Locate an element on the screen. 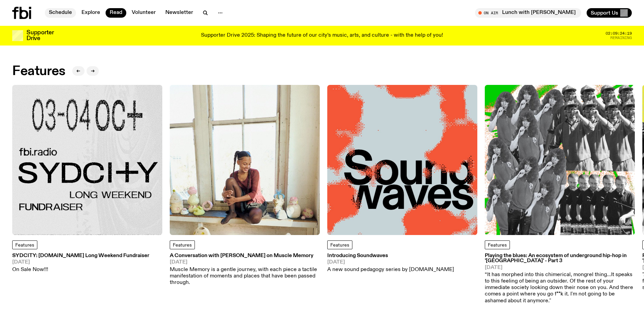 This screenshot has width=644, height=324. p: “It has morphed into this chimerical, mongrel thing...It speaks to this feeling of being an outsi... is located at coordinates (560, 288).